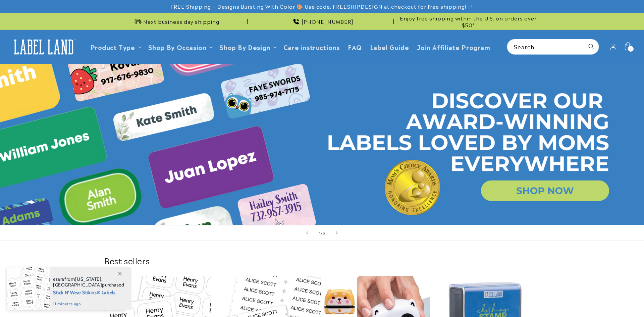  Describe the element at coordinates (180, 47) in the screenshot. I see `summary: Shop By Occasion` at that location.